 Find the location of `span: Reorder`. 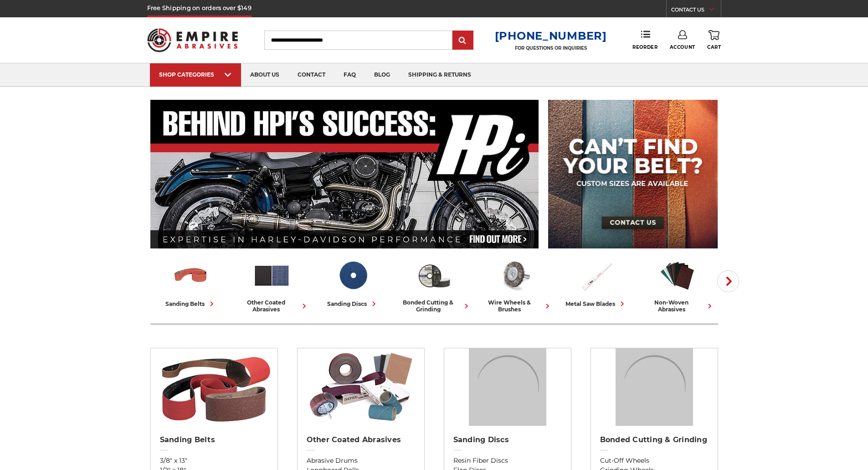

span: Reorder is located at coordinates (644, 47).